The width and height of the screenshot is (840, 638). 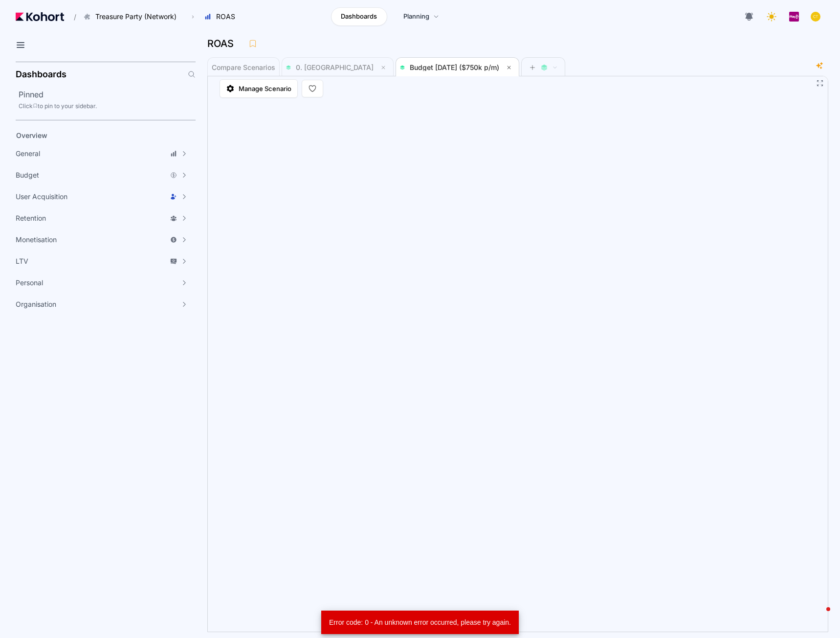 I want to click on a: Planning, so click(x=421, y=17).